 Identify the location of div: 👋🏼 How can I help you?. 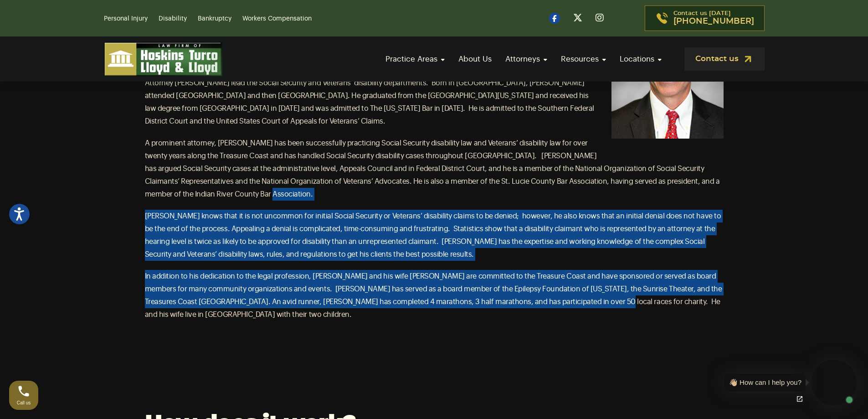
(765, 382).